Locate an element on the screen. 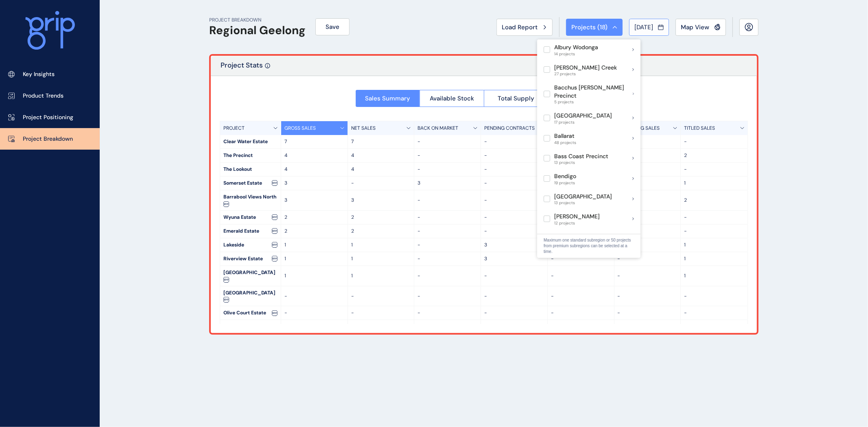  div: Somerset Estate is located at coordinates (250, 183).